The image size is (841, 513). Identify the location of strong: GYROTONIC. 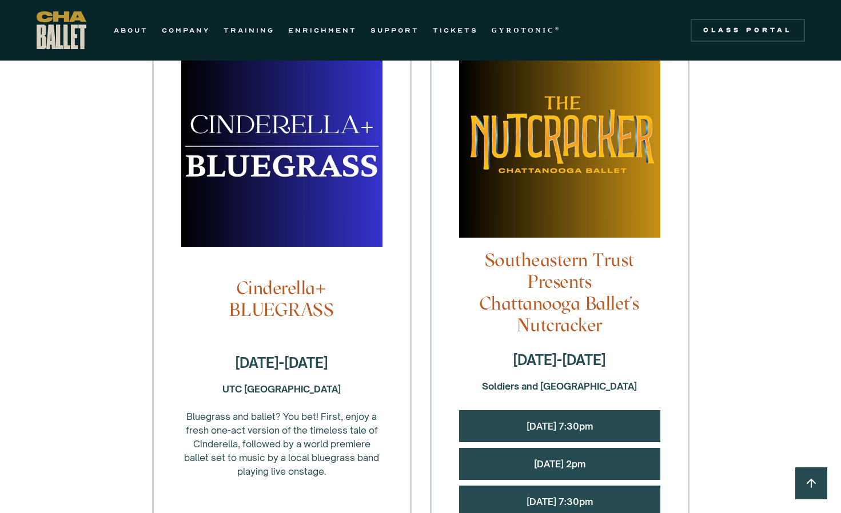
(523, 30).